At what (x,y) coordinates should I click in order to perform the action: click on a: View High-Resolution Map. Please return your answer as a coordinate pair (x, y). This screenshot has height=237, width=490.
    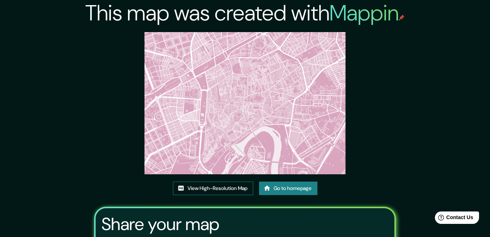
    Looking at the image, I should click on (213, 188).